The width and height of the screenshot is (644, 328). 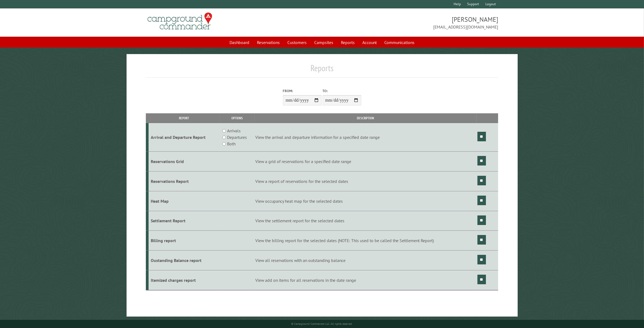 What do you see at coordinates (232, 144) in the screenshot?
I see `label: Both` at bounding box center [232, 144].